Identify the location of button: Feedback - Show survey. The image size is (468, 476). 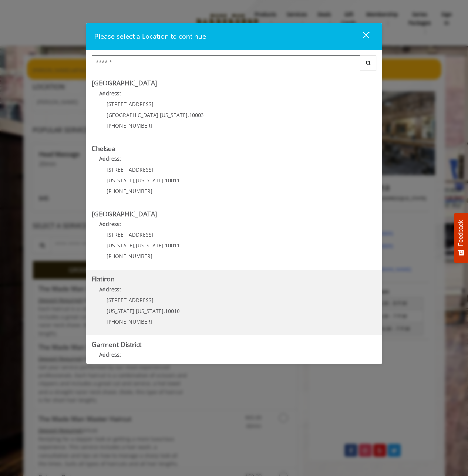
(461, 238).